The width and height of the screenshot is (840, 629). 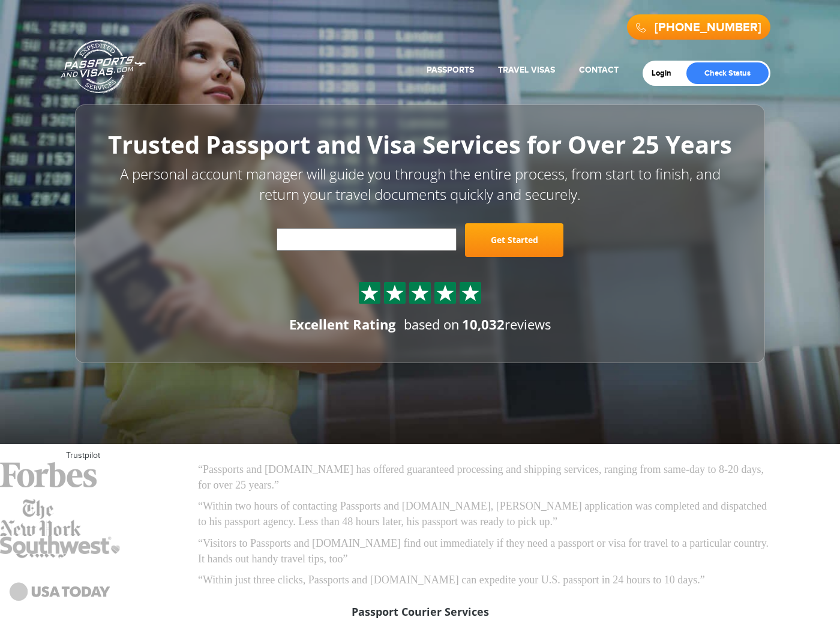 I want to click on div: Excellent Rating, so click(x=342, y=324).